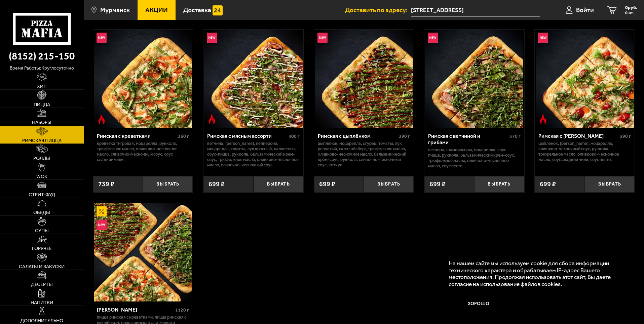 The height and width of the screenshot is (324, 644). I want to click on span: Войти, so click(584, 10).